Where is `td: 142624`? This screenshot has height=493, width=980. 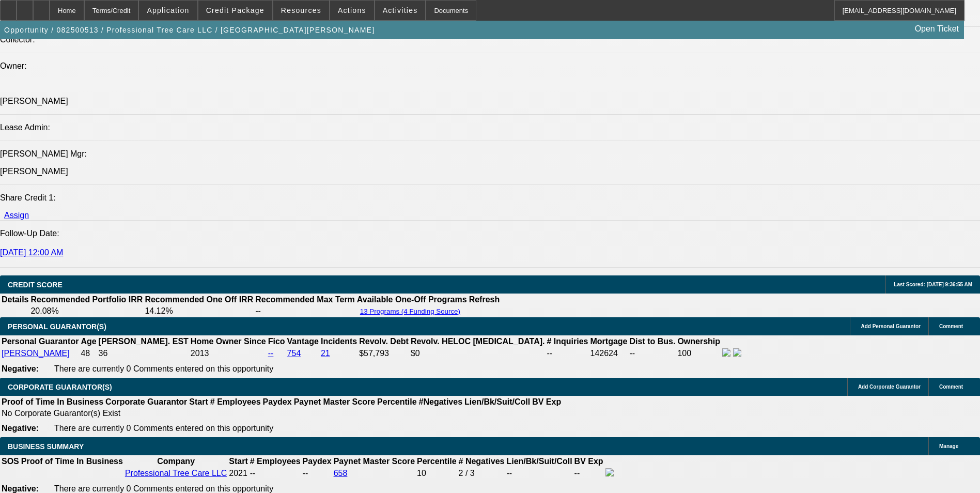 td: 142624 is located at coordinates (609, 354).